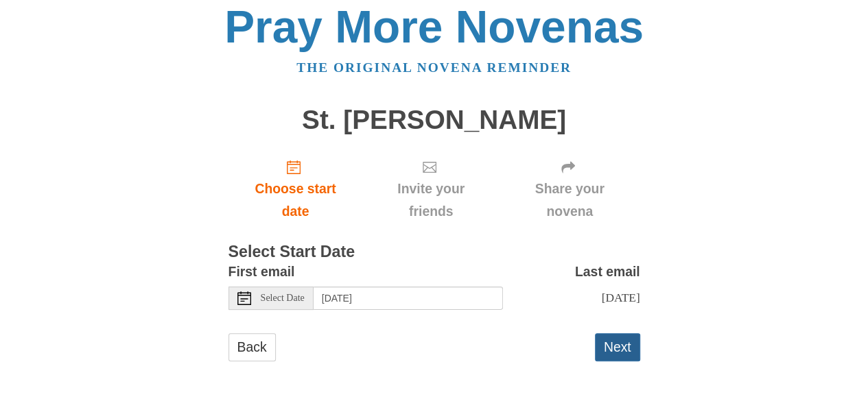  What do you see at coordinates (431, 200) in the screenshot?
I see `span: Invite your friends` at bounding box center [431, 200].